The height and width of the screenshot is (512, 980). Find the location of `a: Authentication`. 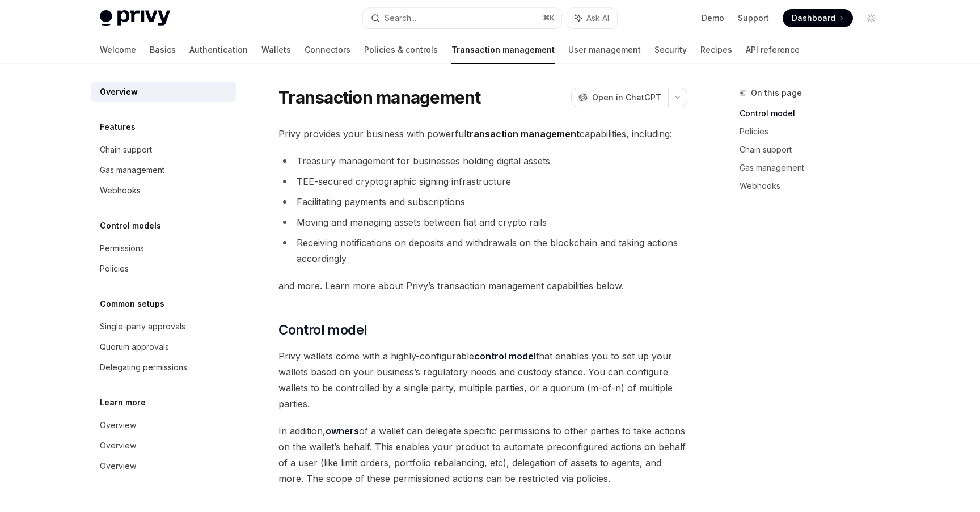

a: Authentication is located at coordinates (218, 50).